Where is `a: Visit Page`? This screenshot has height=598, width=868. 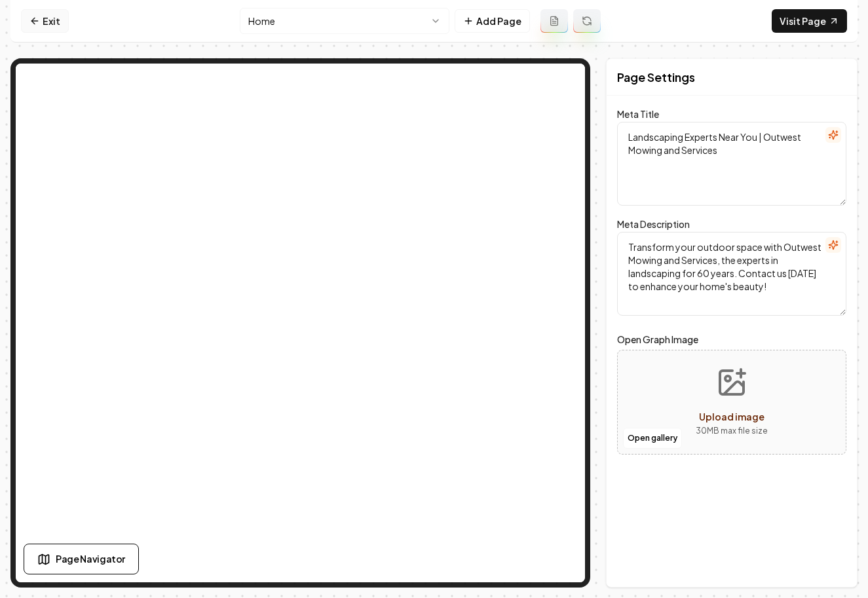 a: Visit Page is located at coordinates (809, 21).